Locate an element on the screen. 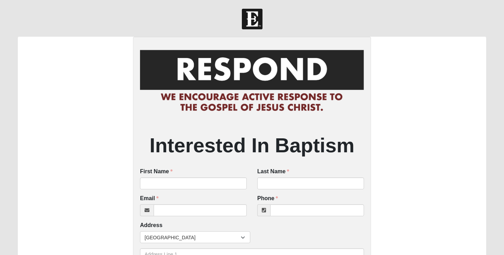 This screenshot has height=255, width=504. h2: Interested In Baptism is located at coordinates (252, 146).